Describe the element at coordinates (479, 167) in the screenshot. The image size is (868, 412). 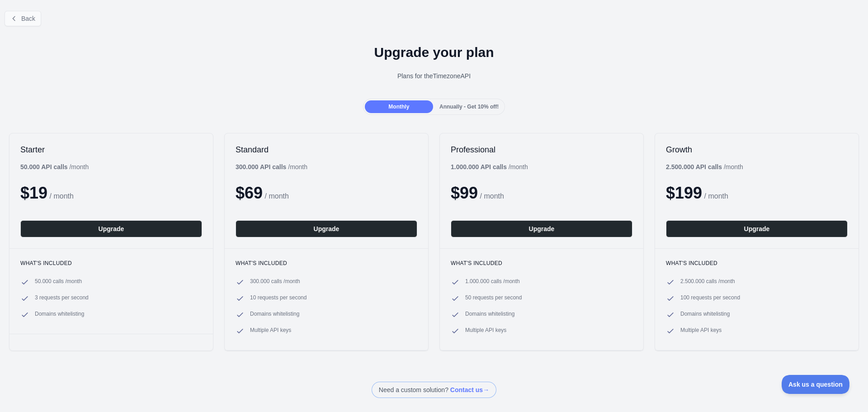
I see `b: 1.000.000 API calls` at that location.